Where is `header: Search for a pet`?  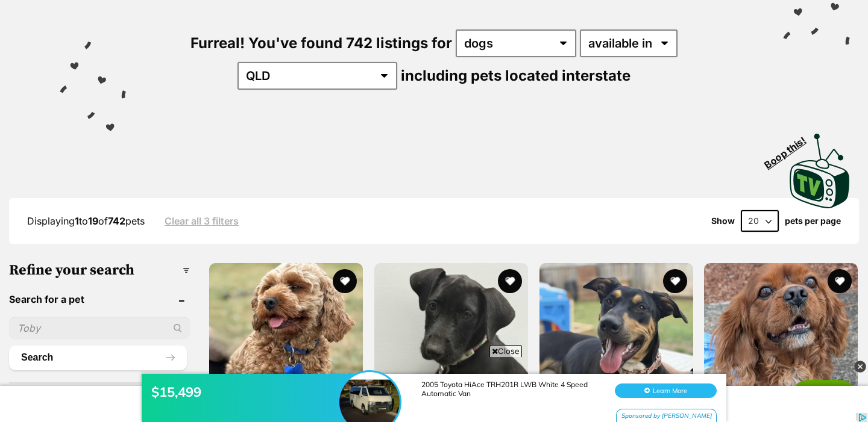 header: Search for a pet is located at coordinates (100, 299).